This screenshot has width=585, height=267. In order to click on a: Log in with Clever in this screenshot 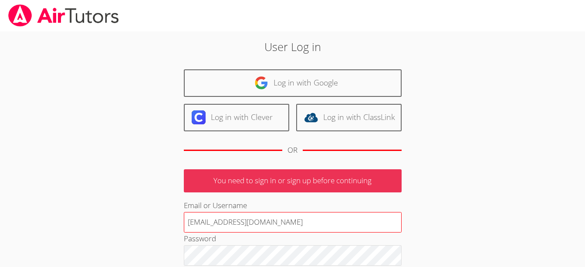, I will do `click(237, 117)`.